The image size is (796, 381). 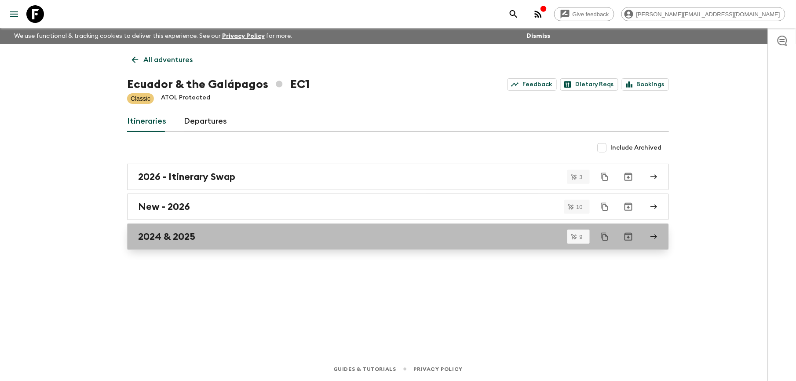 What do you see at coordinates (514, 14) in the screenshot?
I see `button: search adventures` at bounding box center [514, 14].